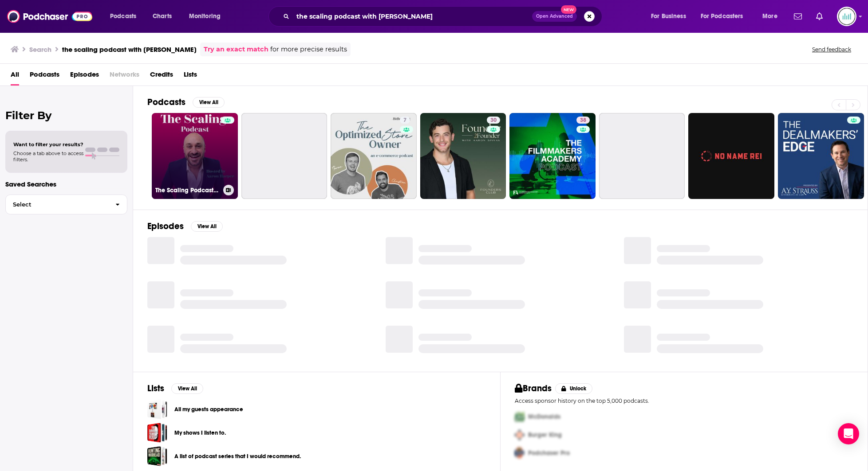  What do you see at coordinates (186, 102) in the screenshot?
I see `a: PodcastsView All` at bounding box center [186, 102].